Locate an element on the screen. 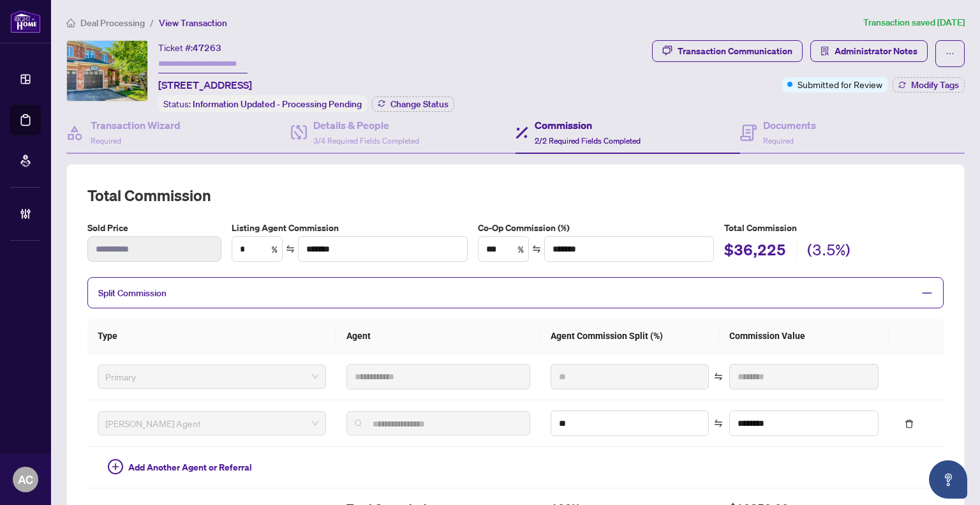 The width and height of the screenshot is (980, 505). span: plus-circle is located at coordinates (115, 467).